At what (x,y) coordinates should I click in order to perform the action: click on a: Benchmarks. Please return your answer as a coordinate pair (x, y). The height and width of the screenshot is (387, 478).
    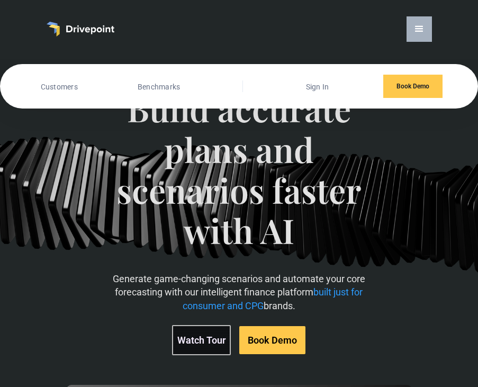
    Looking at the image, I should click on (159, 87).